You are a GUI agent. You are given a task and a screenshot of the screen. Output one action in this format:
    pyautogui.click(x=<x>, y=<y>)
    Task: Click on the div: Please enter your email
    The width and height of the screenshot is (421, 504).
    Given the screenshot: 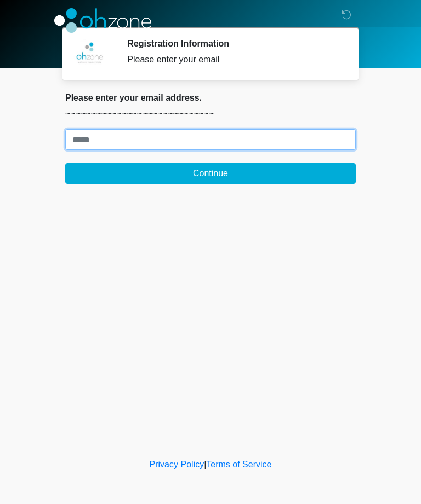 What is the action you would take?
    pyautogui.click(x=233, y=60)
    